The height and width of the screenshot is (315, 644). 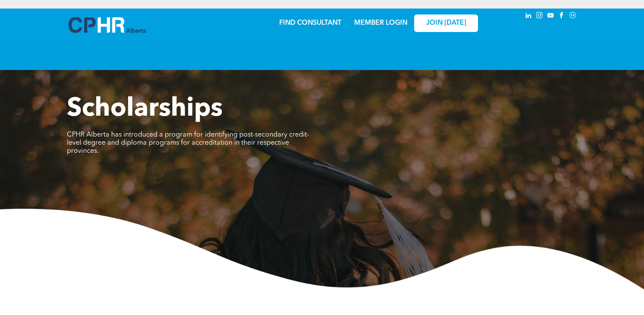 I want to click on span: CPHR Alberta has introduced a program for identifying post-secondary credit-level degree and dipl..., so click(x=188, y=143).